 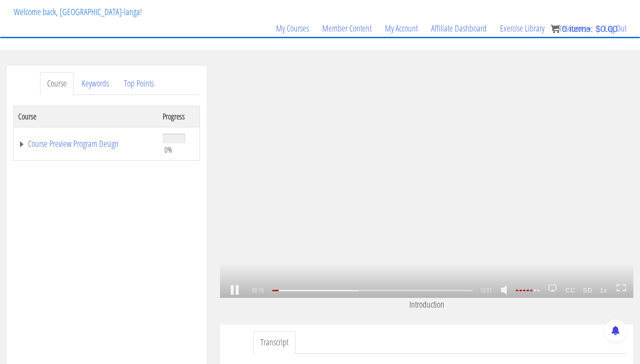 What do you see at coordinates (402, 28) in the screenshot?
I see `a: My Account` at bounding box center [402, 28].